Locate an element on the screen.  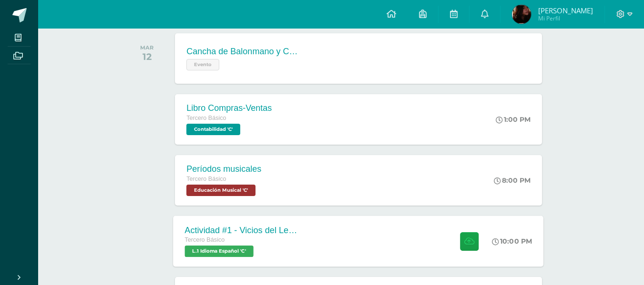
div: 10:00 PM is located at coordinates (512, 241).